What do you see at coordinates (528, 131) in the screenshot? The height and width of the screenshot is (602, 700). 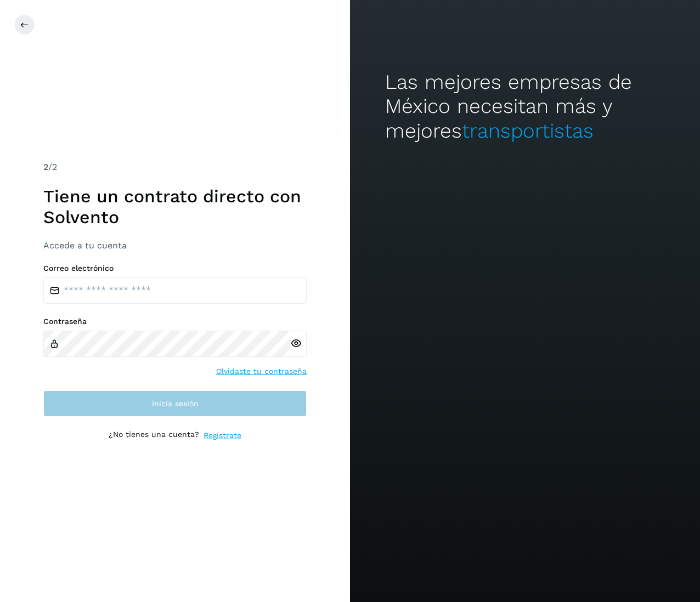 I see `span: transportistas` at bounding box center [528, 131].